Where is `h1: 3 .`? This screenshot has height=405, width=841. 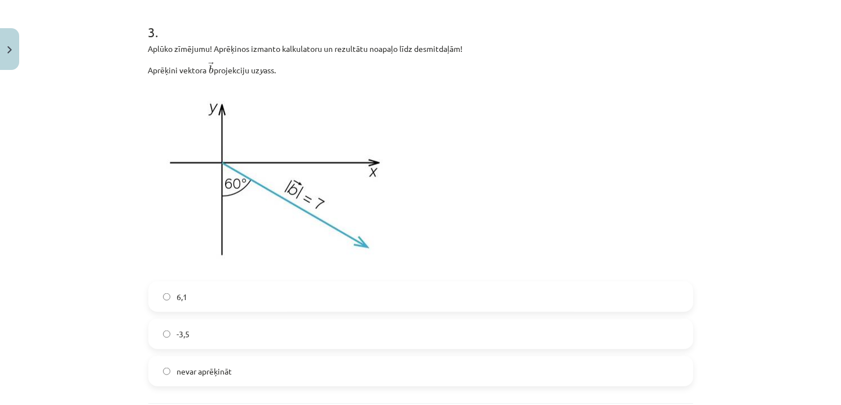 h1: 3 . is located at coordinates (421, 22).